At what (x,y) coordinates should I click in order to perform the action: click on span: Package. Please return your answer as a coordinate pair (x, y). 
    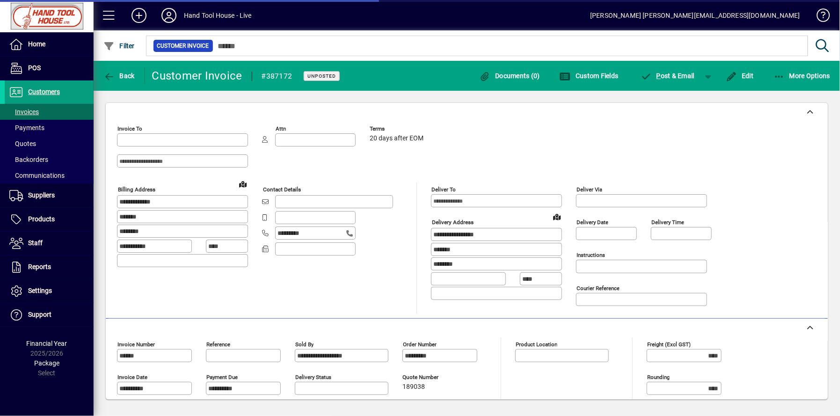
    Looking at the image, I should click on (47, 363).